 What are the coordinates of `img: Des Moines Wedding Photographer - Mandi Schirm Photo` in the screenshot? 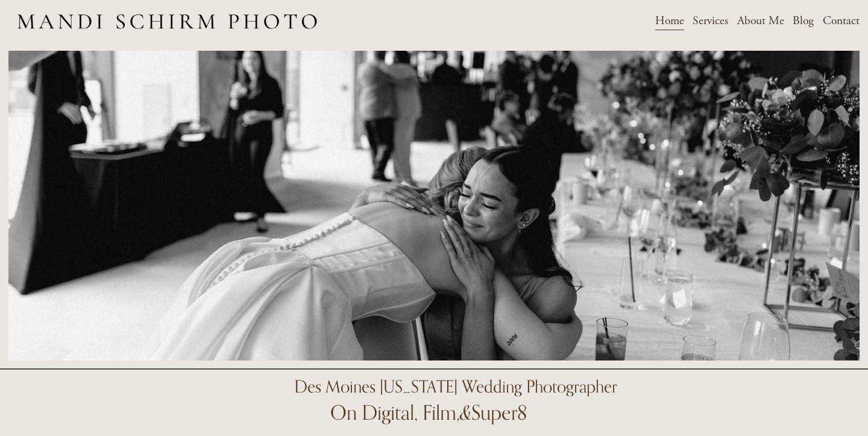 It's located at (167, 21).